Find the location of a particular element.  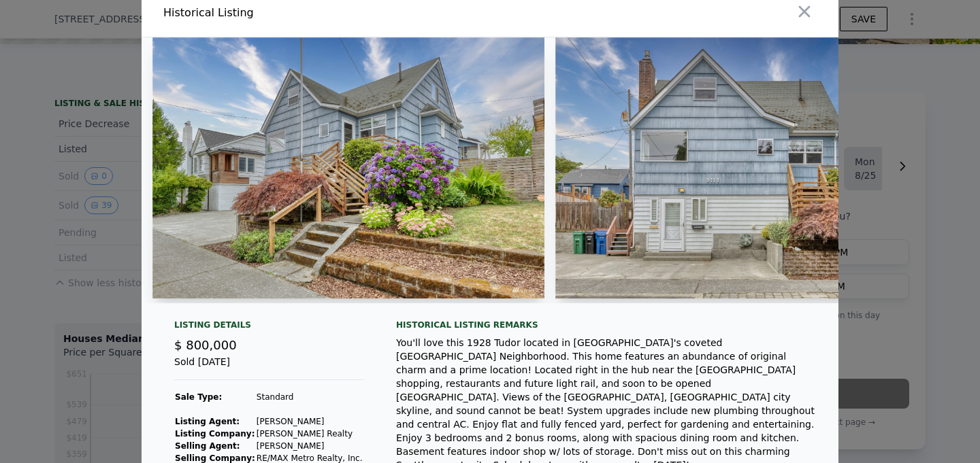

strong: Listing Agent: is located at coordinates (206, 422).